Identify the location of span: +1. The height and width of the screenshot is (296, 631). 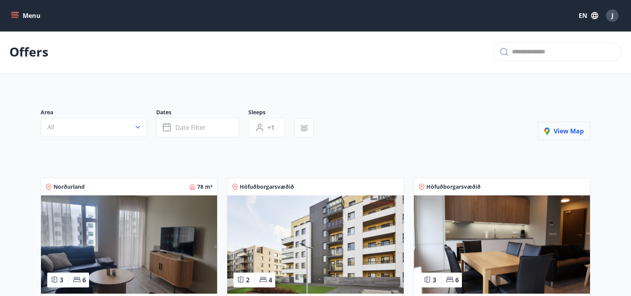
(271, 128).